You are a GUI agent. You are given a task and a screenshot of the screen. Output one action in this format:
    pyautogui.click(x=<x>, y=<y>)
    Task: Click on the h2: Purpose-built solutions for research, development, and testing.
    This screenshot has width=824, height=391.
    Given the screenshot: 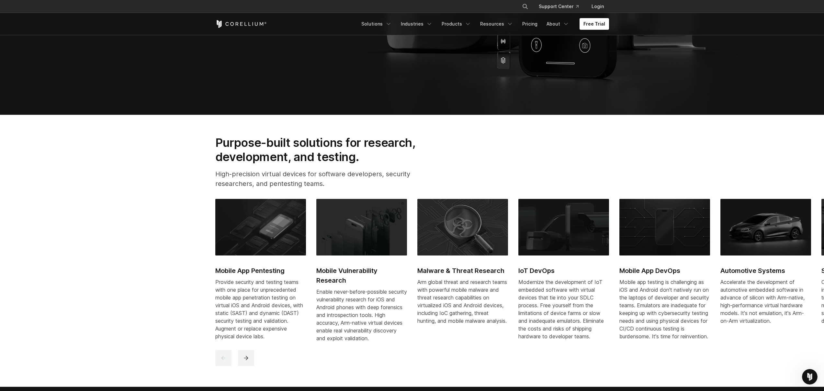 What is the action you would take?
    pyautogui.click(x=326, y=150)
    